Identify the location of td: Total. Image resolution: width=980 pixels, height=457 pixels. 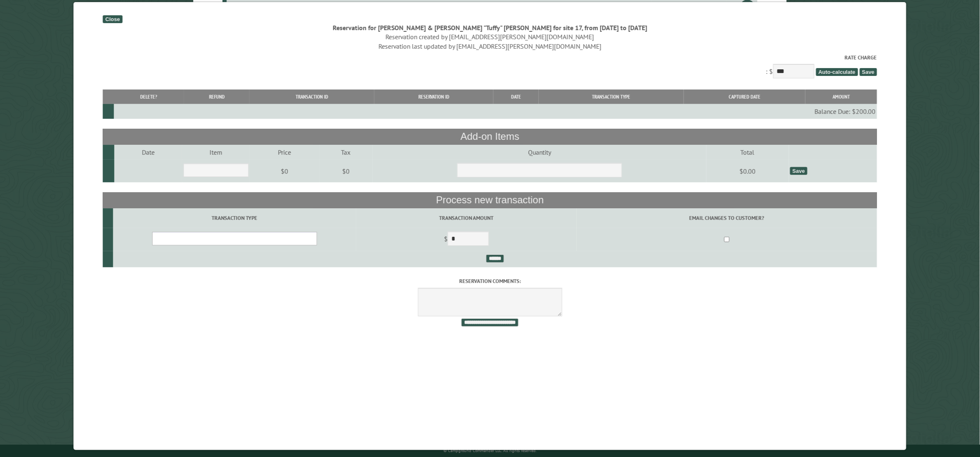
(748, 152).